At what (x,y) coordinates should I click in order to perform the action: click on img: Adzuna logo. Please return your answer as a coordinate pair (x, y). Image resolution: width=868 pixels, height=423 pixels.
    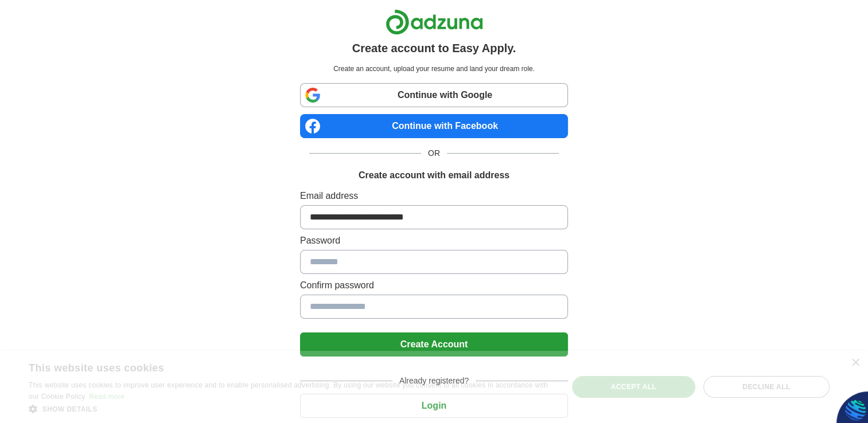
    Looking at the image, I should click on (434, 21).